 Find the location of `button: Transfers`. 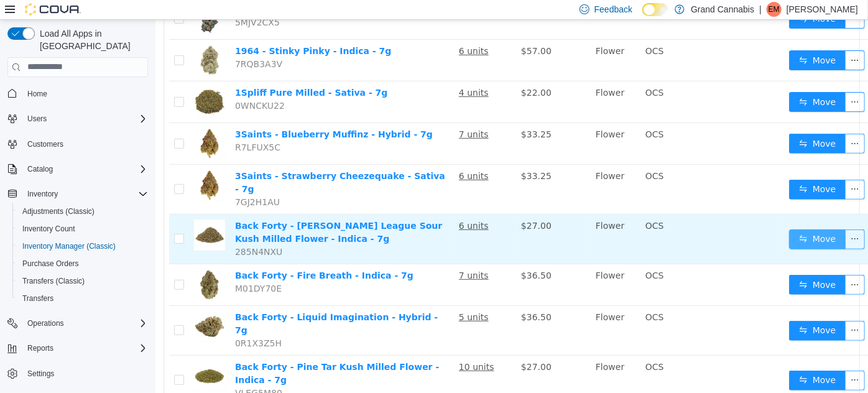

button: Transfers is located at coordinates (83, 298).